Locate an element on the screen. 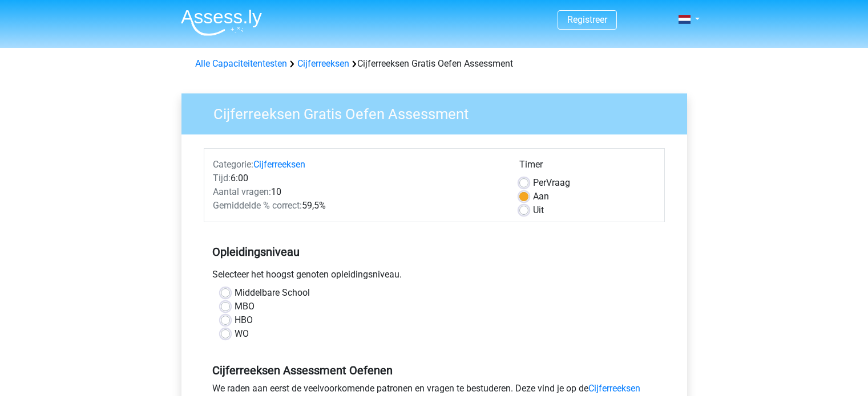 This screenshot has width=868, height=396. span: Tijd: is located at coordinates (221, 178).